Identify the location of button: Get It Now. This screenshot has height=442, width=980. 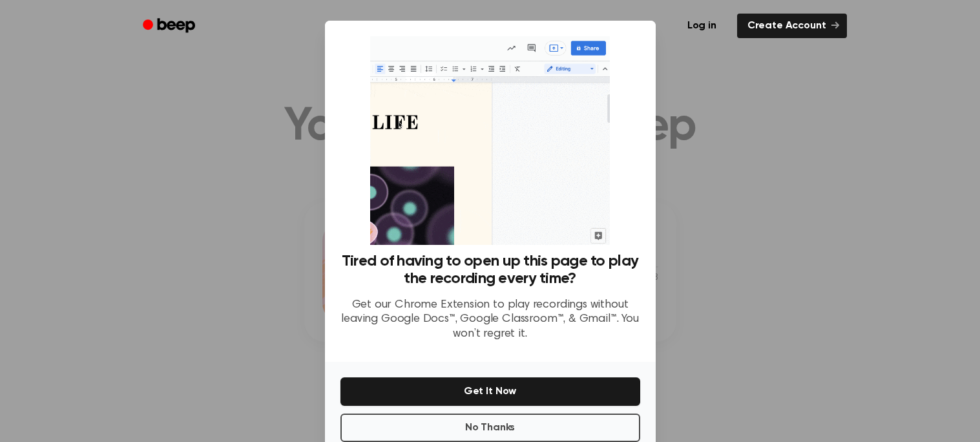
(491, 392).